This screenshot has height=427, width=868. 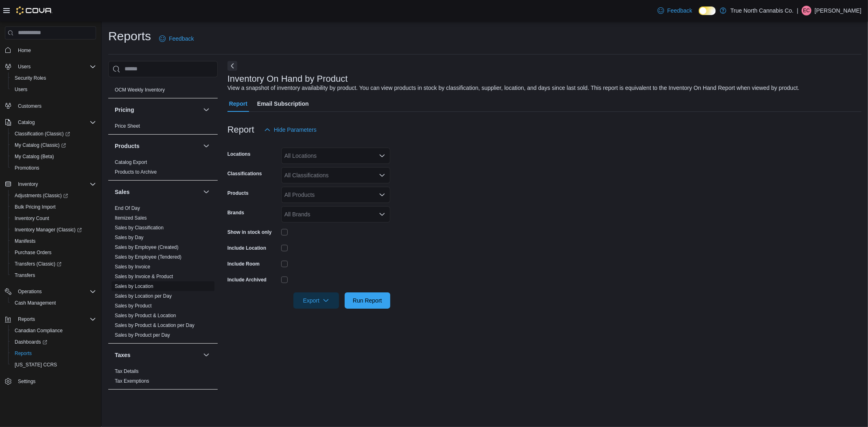 I want to click on span: Sales by Day, so click(x=129, y=237).